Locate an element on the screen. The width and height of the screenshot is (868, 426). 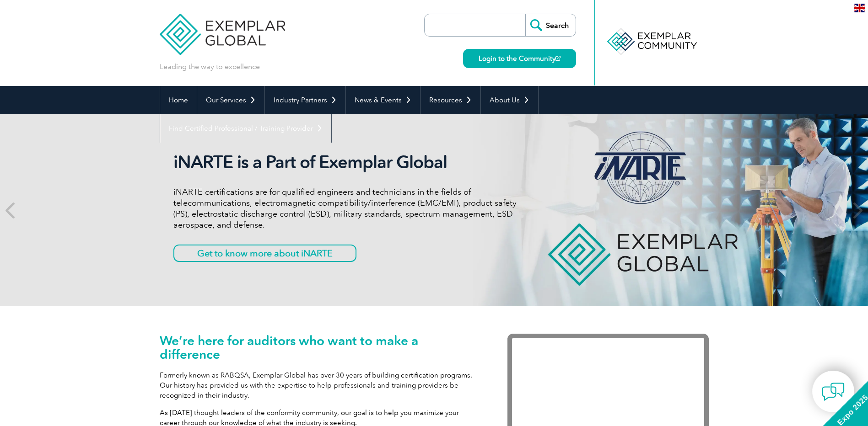
img: open_square.png is located at coordinates (558, 58).